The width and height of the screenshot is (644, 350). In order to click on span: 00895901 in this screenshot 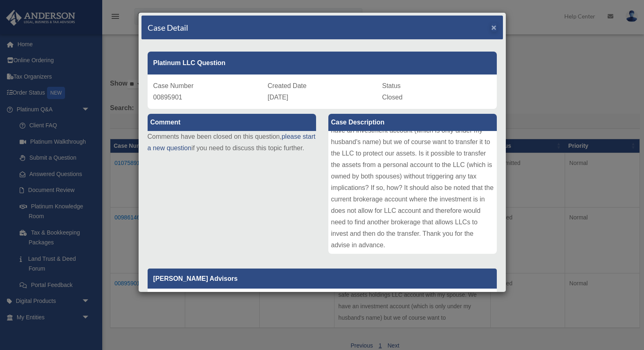, I will do `click(167, 97)`.